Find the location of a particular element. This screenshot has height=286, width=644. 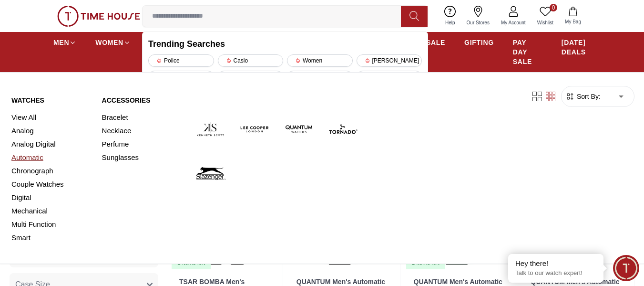

img: Quantum is located at coordinates (299, 129).